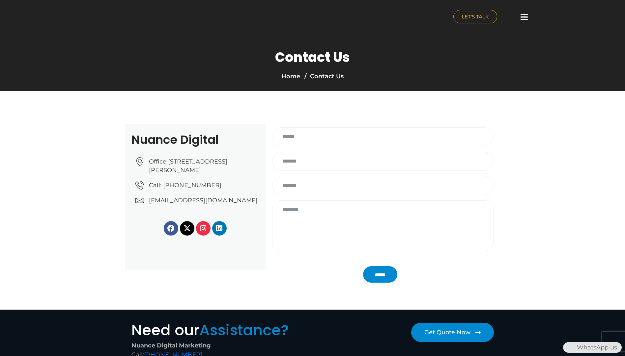  I want to click on a: nuance-qatar_logo, so click(194, 17).